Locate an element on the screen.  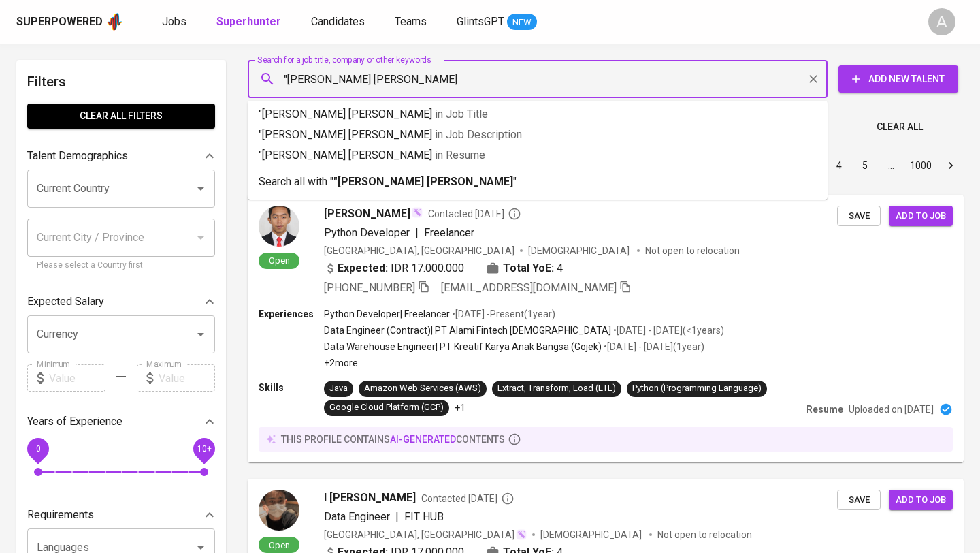
div: Java is located at coordinates (338, 388).